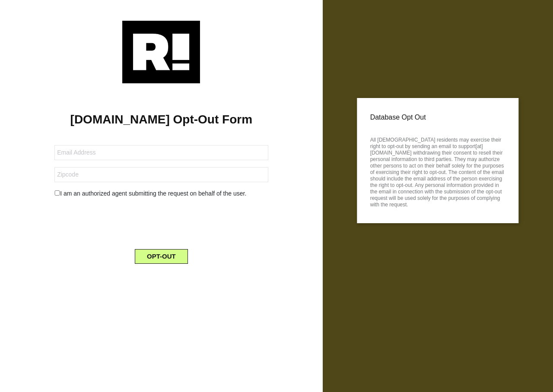  I want to click on input: Zipcode, so click(161, 174).